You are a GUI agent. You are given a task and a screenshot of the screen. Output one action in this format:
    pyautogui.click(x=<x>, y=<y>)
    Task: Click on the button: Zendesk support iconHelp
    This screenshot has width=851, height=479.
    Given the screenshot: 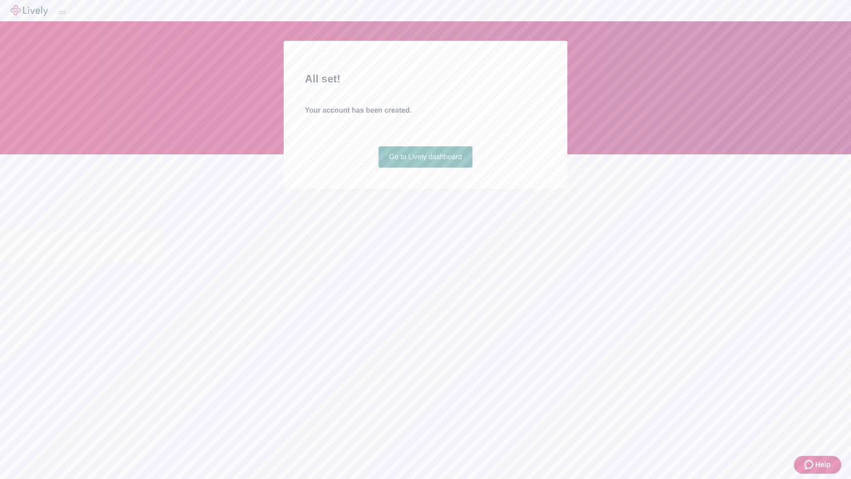 What is the action you would take?
    pyautogui.click(x=817, y=464)
    